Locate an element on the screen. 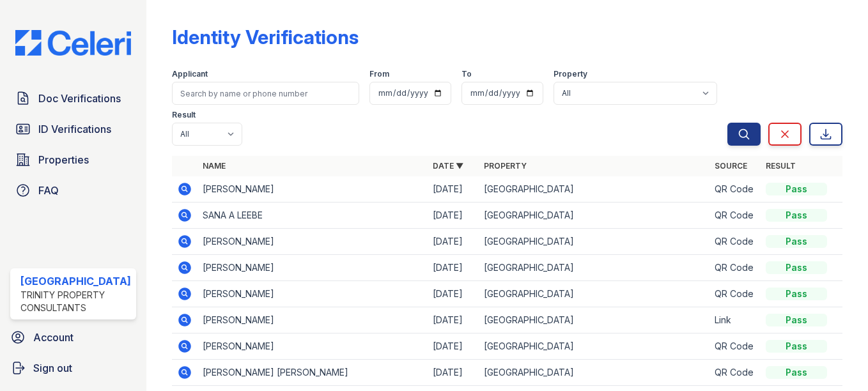  label: Property is located at coordinates (570, 74).